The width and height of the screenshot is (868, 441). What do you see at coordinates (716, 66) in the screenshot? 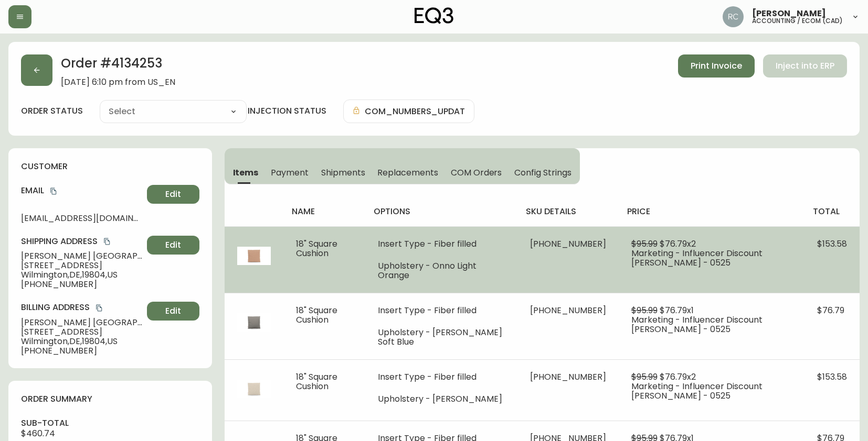
I see `button: Print Invoice` at bounding box center [716, 66].